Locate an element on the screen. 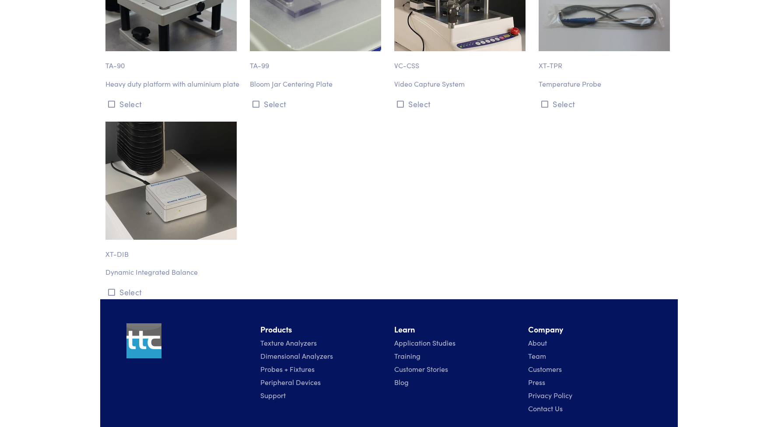 Image resolution: width=778 pixels, height=427 pixels. a: Contact Us is located at coordinates (545, 408).